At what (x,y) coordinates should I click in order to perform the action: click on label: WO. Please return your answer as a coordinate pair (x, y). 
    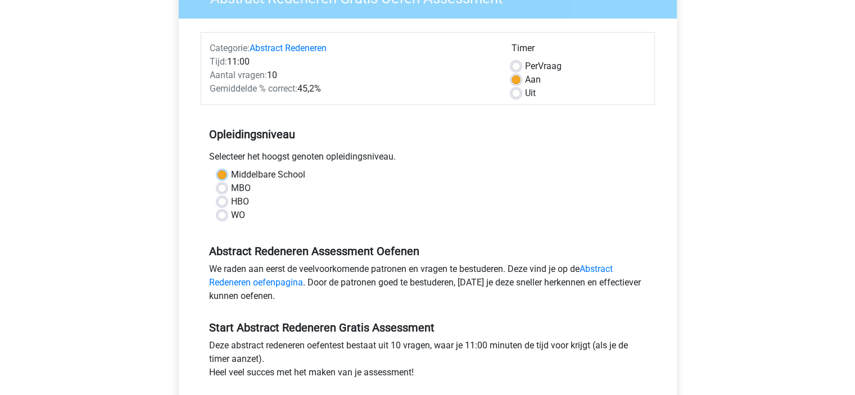
    Looking at the image, I should click on (238, 215).